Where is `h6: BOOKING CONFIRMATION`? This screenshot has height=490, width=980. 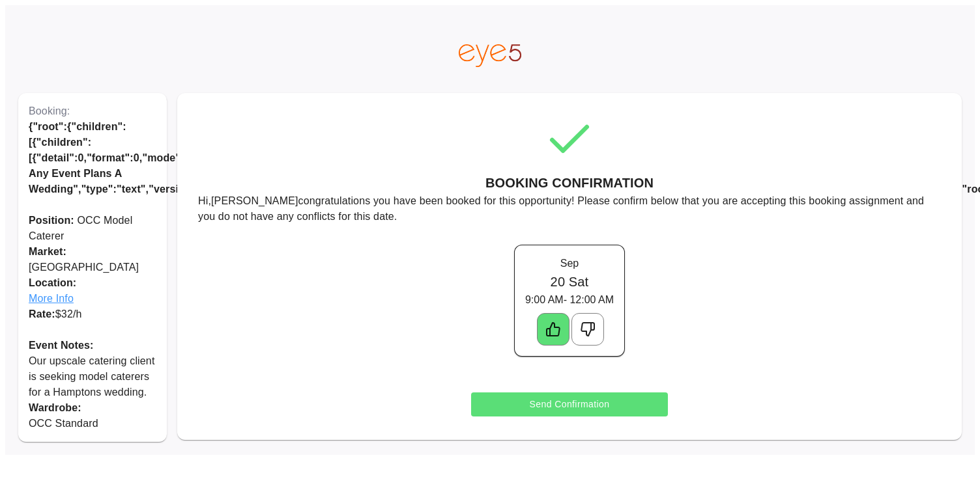
h6: BOOKING CONFIRMATION is located at coordinates (569, 183).